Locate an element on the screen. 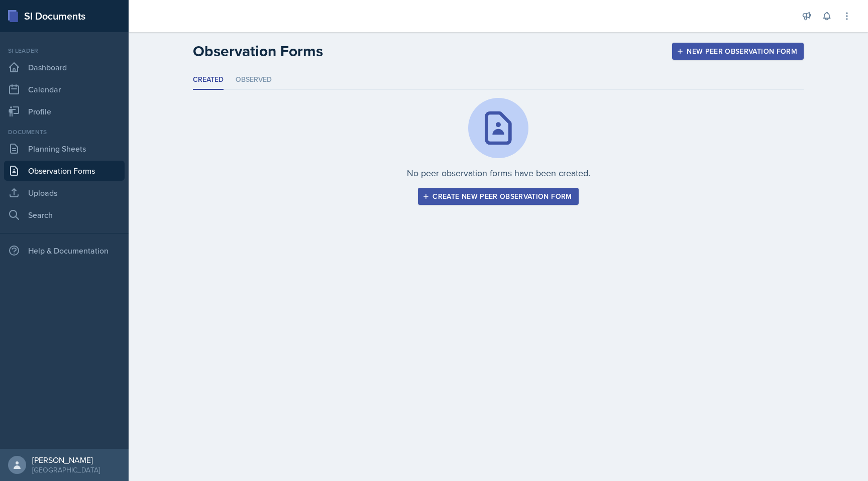 This screenshot has width=868, height=481. p: No peer observation forms have been created. is located at coordinates (499, 173).